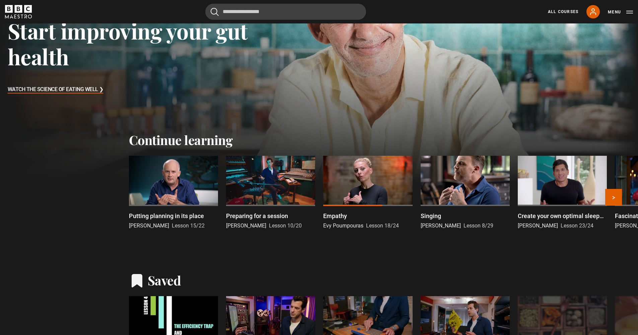  Describe the element at coordinates (286, 226) in the screenshot. I see `span: Lesson 10/20` at that location.